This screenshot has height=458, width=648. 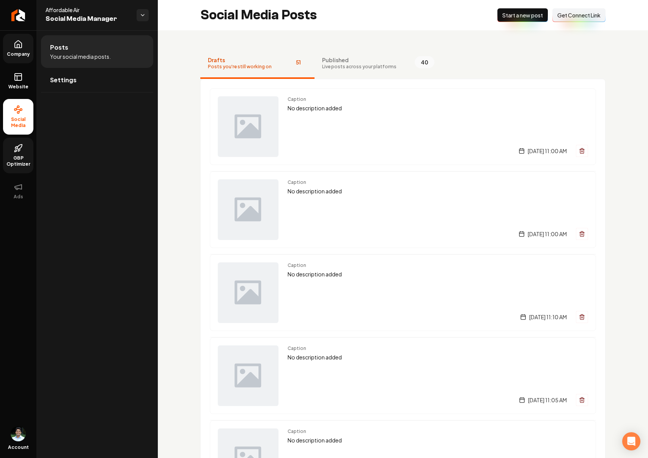 What do you see at coordinates (63, 80) in the screenshot?
I see `span: Settings` at bounding box center [63, 80].